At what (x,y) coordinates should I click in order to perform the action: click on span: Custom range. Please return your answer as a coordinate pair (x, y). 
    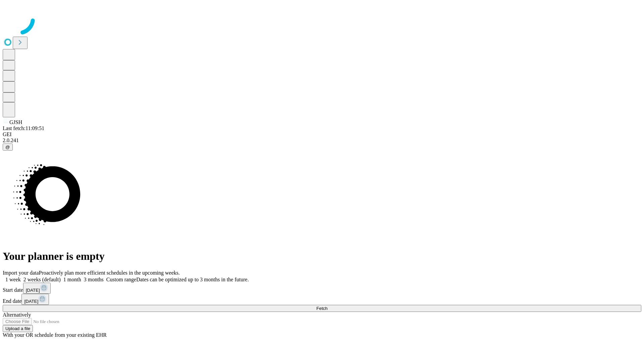
    Looking at the image, I should click on (121, 280).